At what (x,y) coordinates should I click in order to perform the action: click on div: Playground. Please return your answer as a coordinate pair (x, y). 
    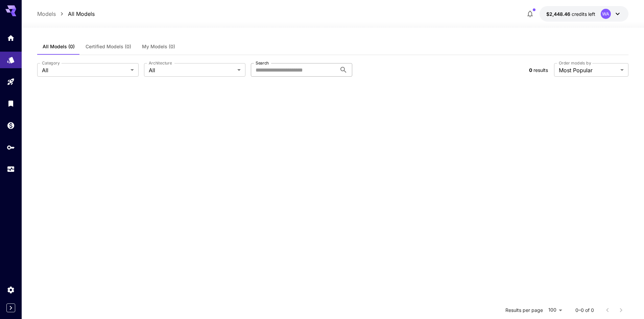
    Looking at the image, I should click on (11, 82).